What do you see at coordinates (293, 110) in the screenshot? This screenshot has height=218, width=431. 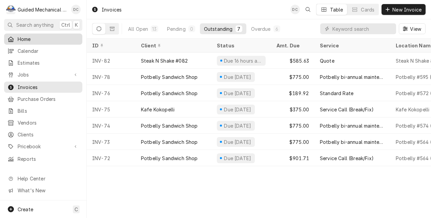 I see `div: $375.00` at bounding box center [293, 110].